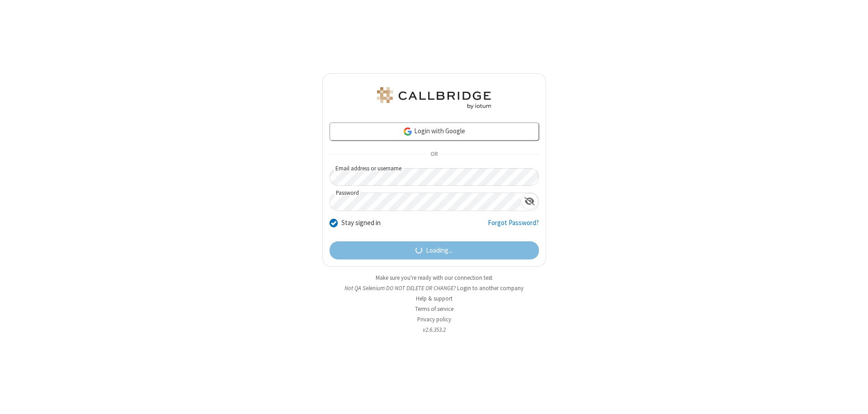 The image size is (868, 414). I want to click on label: Stay signed in, so click(361, 223).